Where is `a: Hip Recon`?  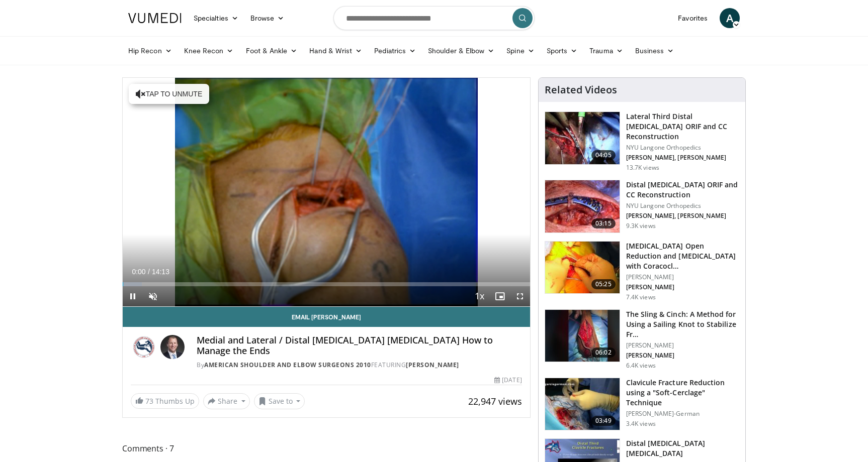
a: Hip Recon is located at coordinates (150, 51).